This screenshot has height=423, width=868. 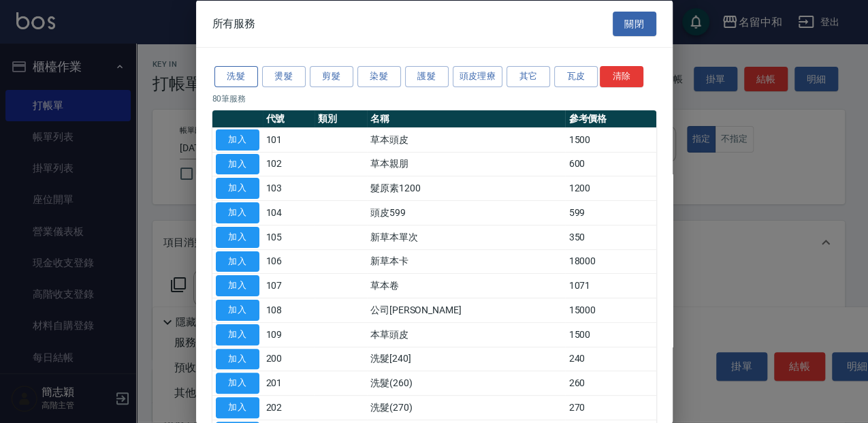 I want to click on th: 名稱, so click(x=466, y=119).